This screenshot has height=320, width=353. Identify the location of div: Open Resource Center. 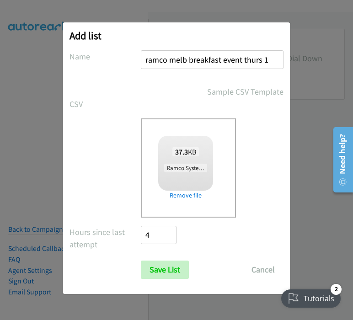
(16, 36).